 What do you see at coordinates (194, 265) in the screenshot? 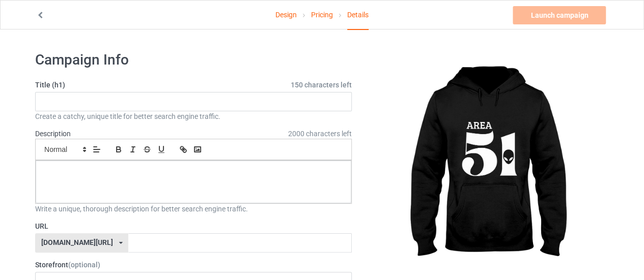
I see `label: Storefront` at bounding box center [194, 265].